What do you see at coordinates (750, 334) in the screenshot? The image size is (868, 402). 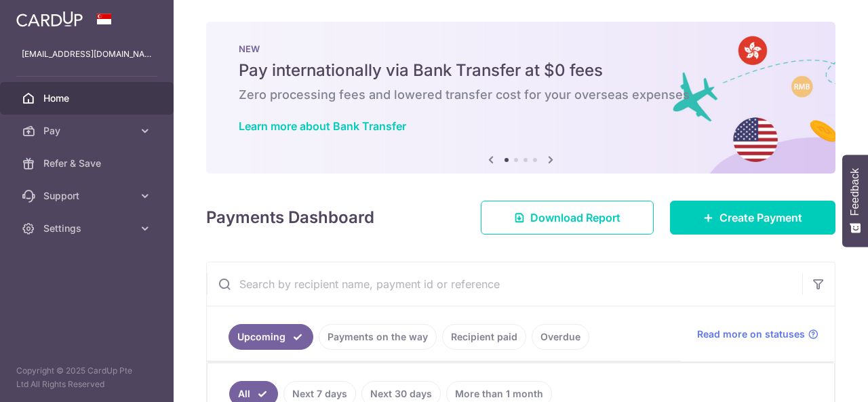 I see `span: Read more on statuses` at bounding box center [750, 334].